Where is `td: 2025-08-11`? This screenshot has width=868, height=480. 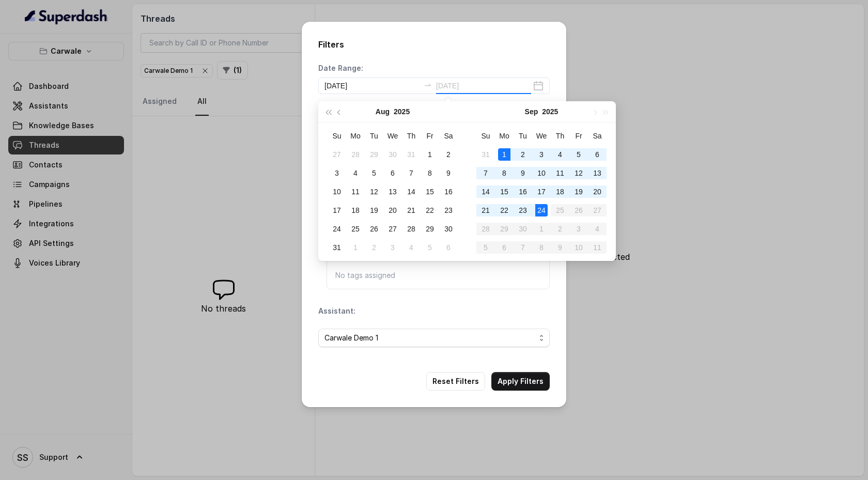
td: 2025-08-11 is located at coordinates (355, 192).